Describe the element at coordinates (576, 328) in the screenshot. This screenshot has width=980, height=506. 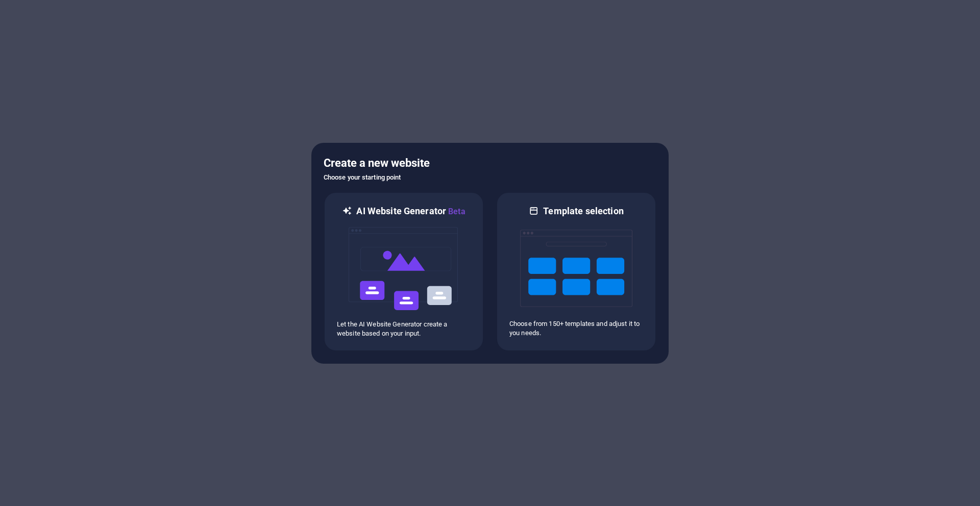
I see `p: Choose from 150+ templates and adjust it to you needs.` at that location.